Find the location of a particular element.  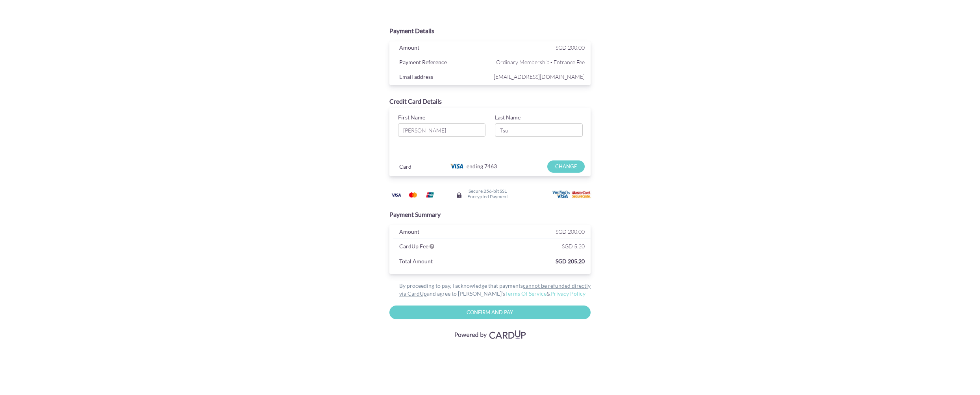

div: Payment Details is located at coordinates (490, 31).